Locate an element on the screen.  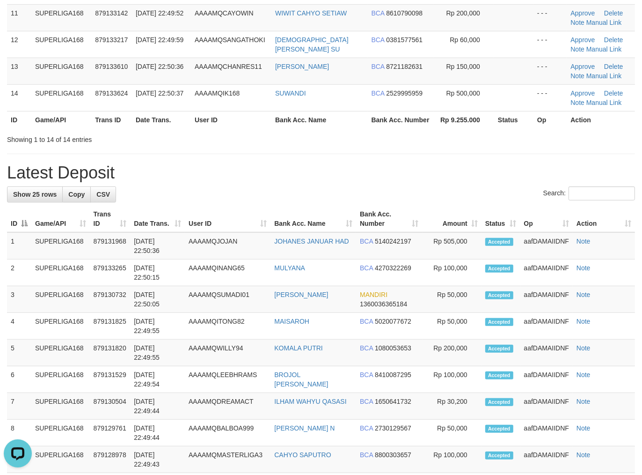
td: AAAAMQDREAMACT is located at coordinates (227, 406).